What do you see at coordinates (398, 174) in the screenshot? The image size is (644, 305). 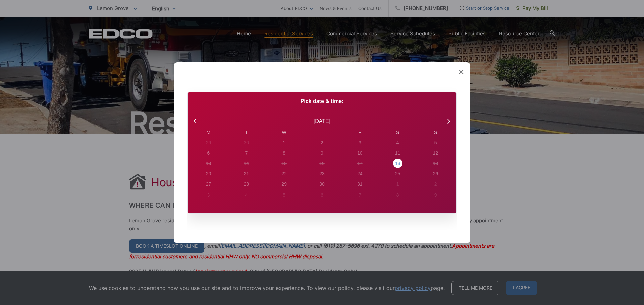 I see `div: 25` at bounding box center [398, 174].